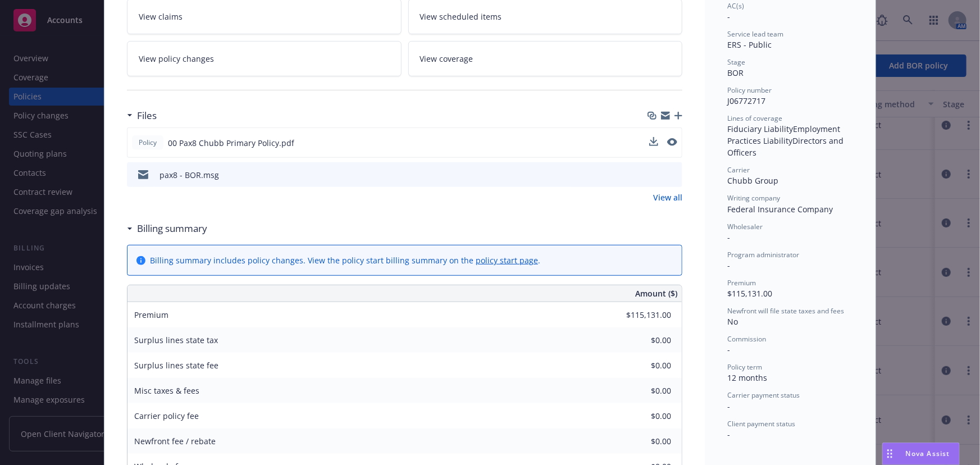 This screenshot has height=465, width=980. What do you see at coordinates (141, 116) in the screenshot?
I see `div: Files` at bounding box center [141, 116].